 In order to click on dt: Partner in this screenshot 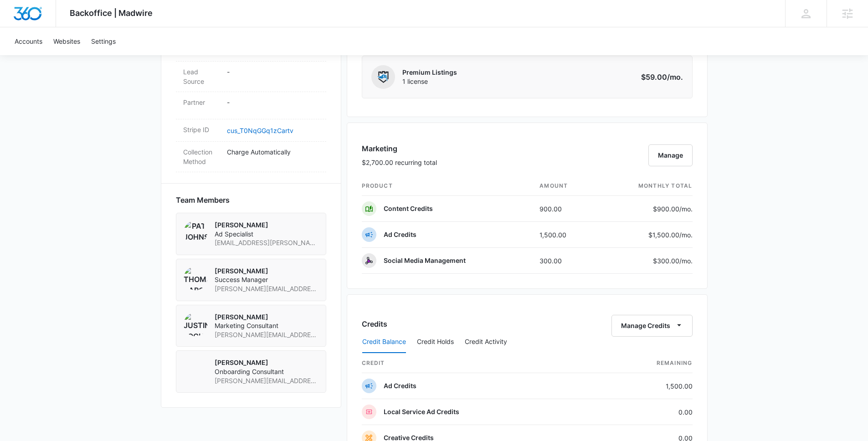, I will do `click(201, 102)`.